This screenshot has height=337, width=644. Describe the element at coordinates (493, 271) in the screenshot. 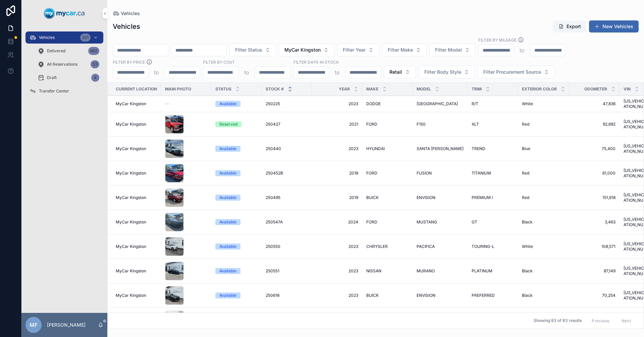

I see `a: PLATINUM` at that location.